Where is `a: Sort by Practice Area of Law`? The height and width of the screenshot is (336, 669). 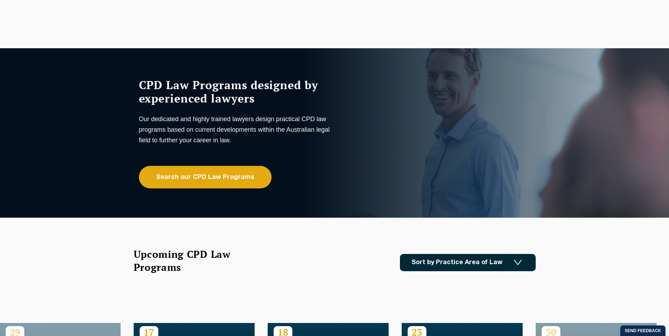 a: Sort by Practice Area of Law is located at coordinates (467, 263).